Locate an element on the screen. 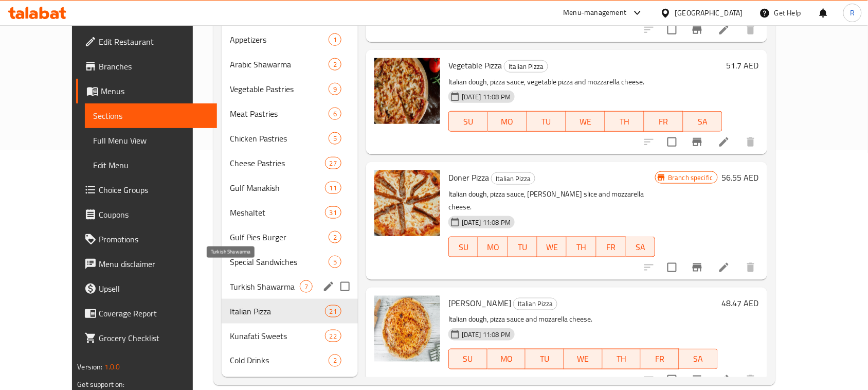 This screenshot has width=868, height=390. div: Italian Pizza21 is located at coordinates (289, 311).